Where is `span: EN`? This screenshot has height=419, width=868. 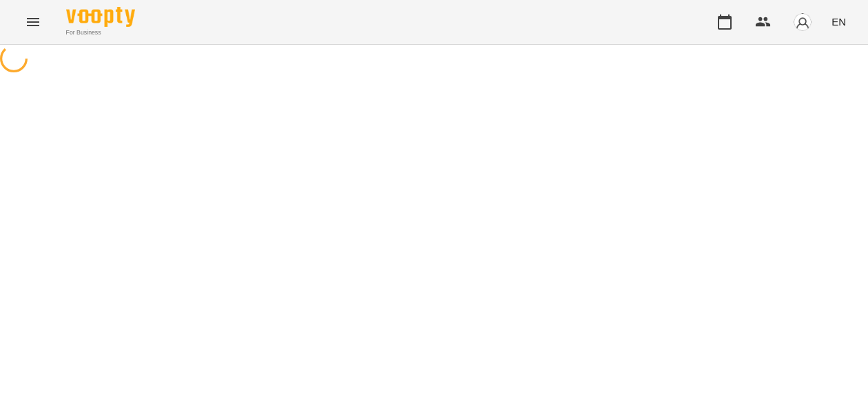 span: EN is located at coordinates (838, 21).